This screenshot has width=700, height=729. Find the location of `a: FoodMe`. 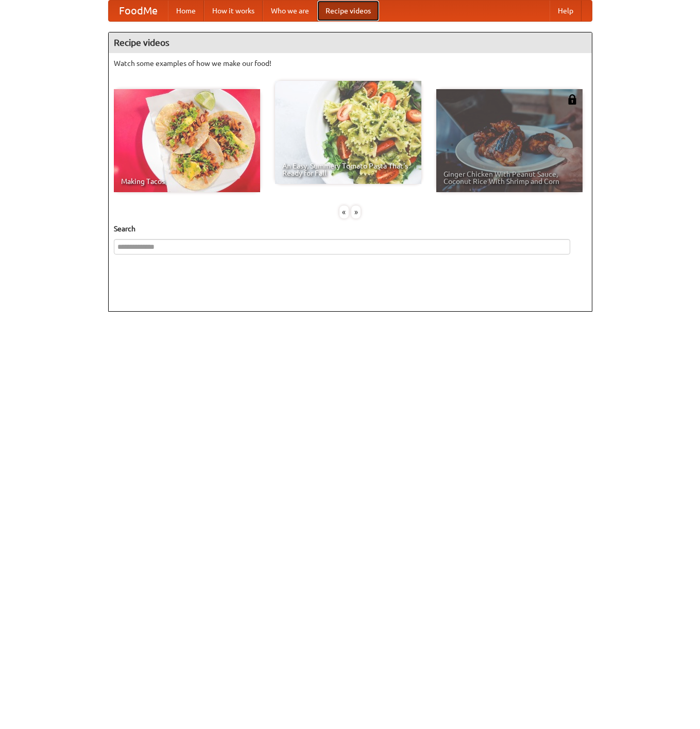

a: FoodMe is located at coordinates (138, 10).